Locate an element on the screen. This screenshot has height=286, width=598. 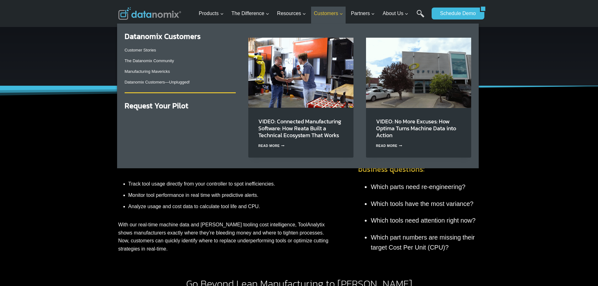
a: Discover how Optima Manufacturing uses Datanomix to turn raw machine data into real-time insights... is located at coordinates (418, 72).